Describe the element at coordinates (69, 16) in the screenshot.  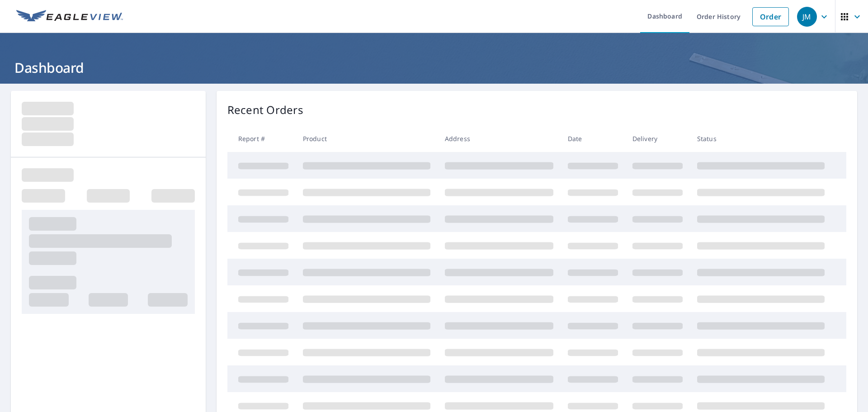
I see `img: EV Logo` at that location.